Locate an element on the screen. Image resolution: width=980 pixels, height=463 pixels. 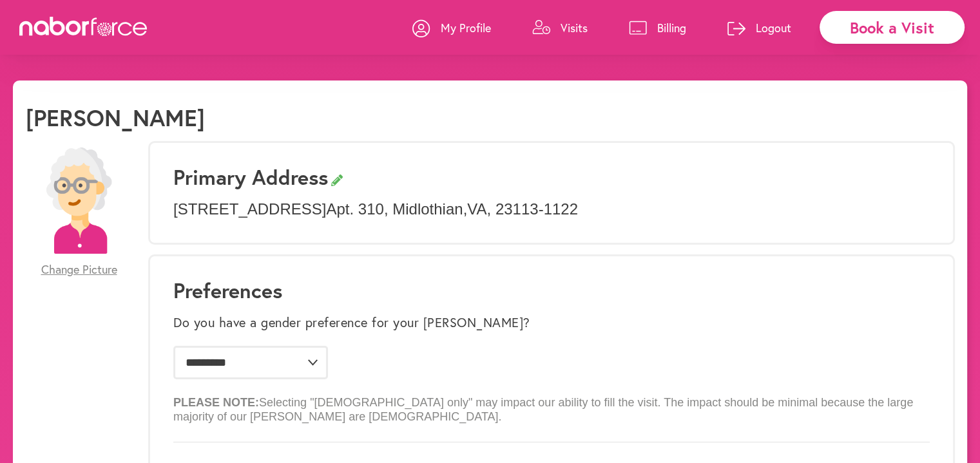
p: Logout is located at coordinates (773, 28).